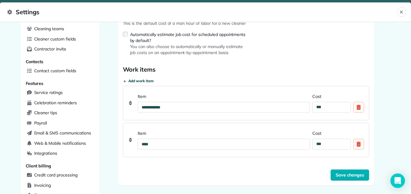  What do you see at coordinates (188, 38) in the screenshot?
I see `label: Automatically estimate job cost for scheduled appointments by default?` at bounding box center [188, 38].